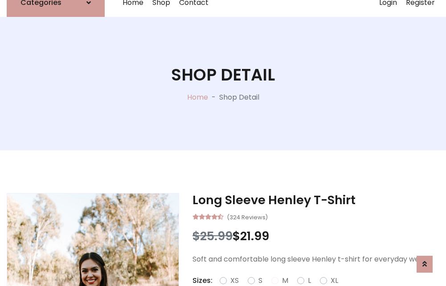  I want to click on h3: Long Sleeve Henley T-Shirt, so click(316, 200).